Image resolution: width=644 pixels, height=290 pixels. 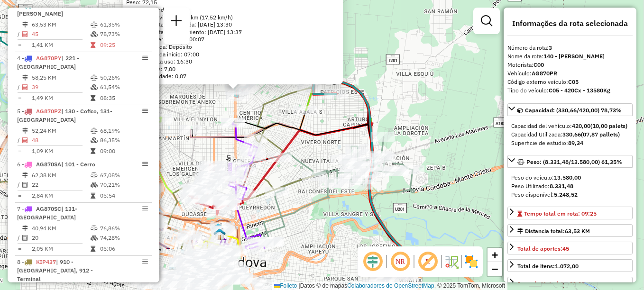 I want to click on div: Tempo dirigindo: 00:01, so click(x=233, y=10).